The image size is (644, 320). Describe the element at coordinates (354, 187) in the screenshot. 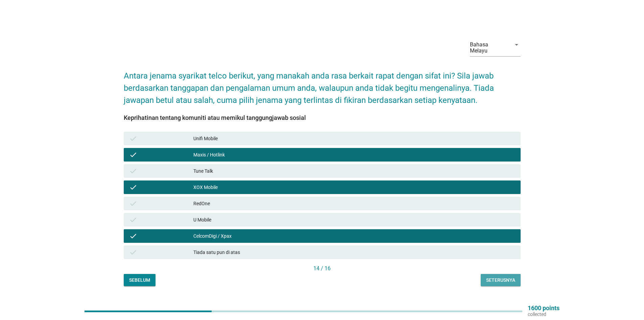

I see `div: XOX Mobile` at that location.